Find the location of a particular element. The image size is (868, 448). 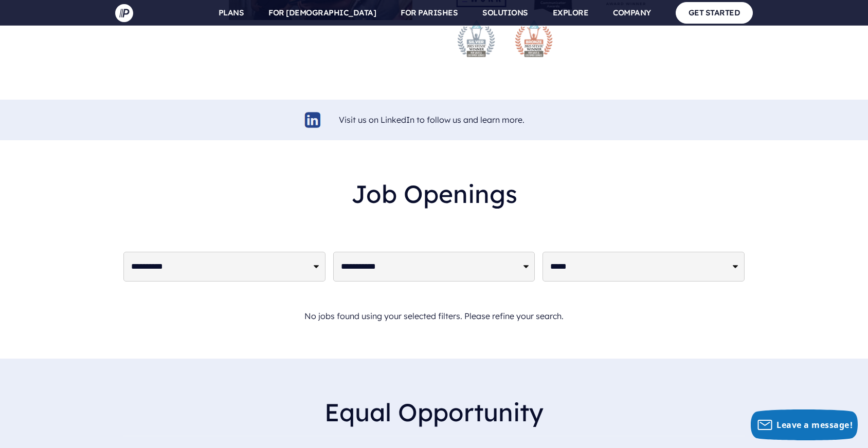

p: No jobs found using your selected filters. Please refine your search. is located at coordinates (434, 316).